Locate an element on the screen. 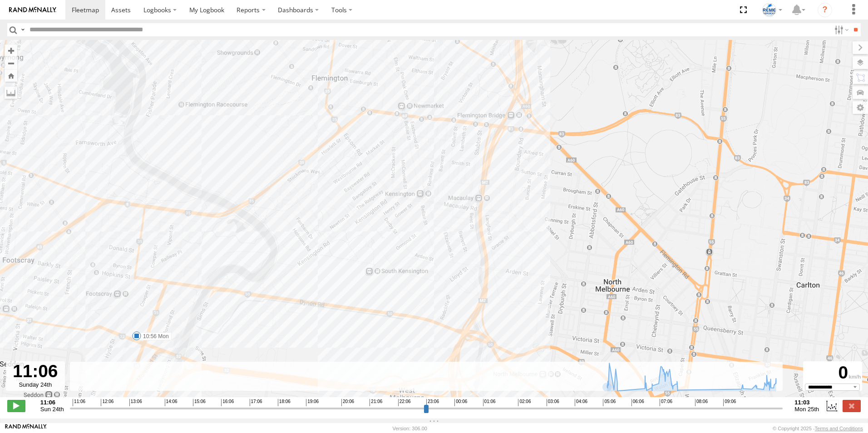 Image resolution: width=868 pixels, height=433 pixels. label: Search Query is located at coordinates (22, 29).